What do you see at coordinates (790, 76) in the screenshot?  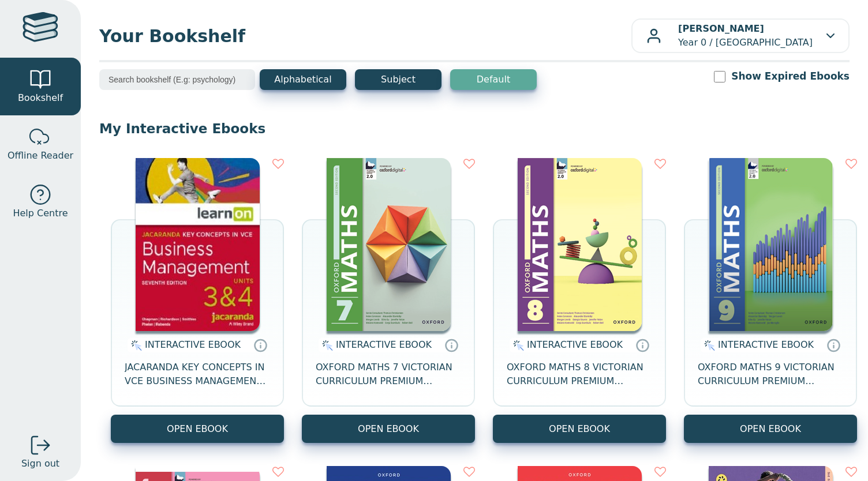 I see `label: Show Expired Ebooks` at bounding box center [790, 76].